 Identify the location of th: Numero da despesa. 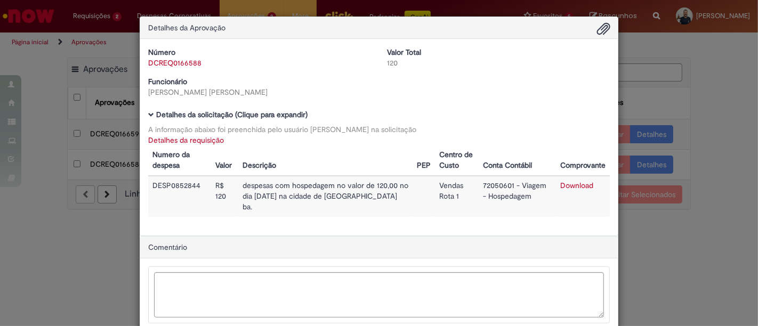
(180, 160).